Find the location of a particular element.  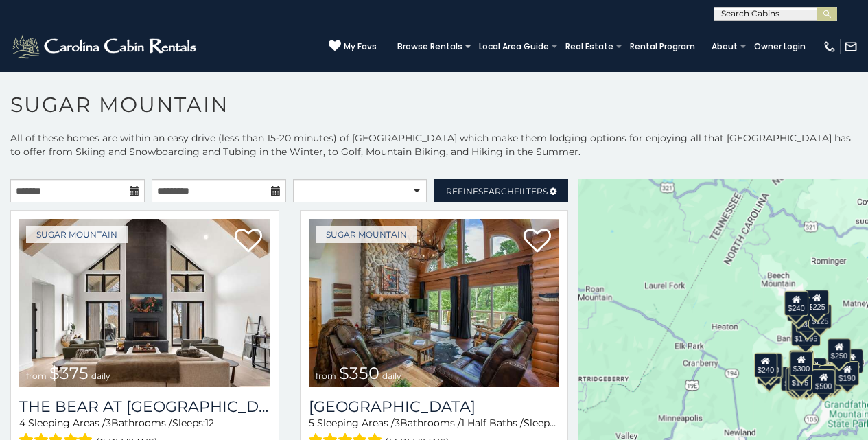

a: Local Area Guide is located at coordinates (514, 47).